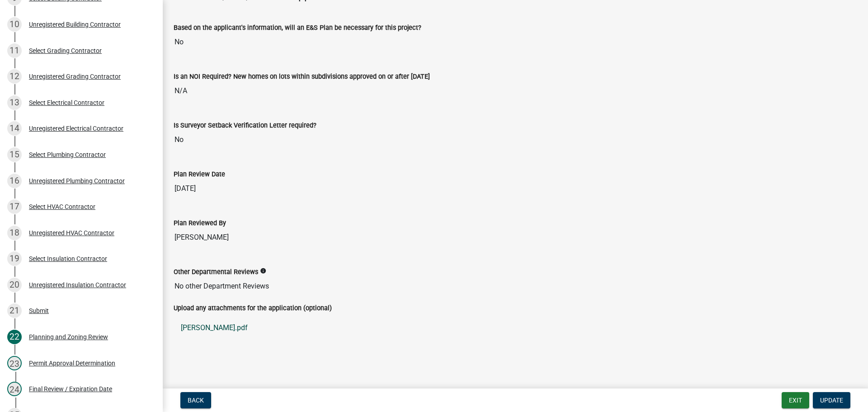  What do you see at coordinates (69, 337) in the screenshot?
I see `div: Planning and Zoning Review` at bounding box center [69, 337].